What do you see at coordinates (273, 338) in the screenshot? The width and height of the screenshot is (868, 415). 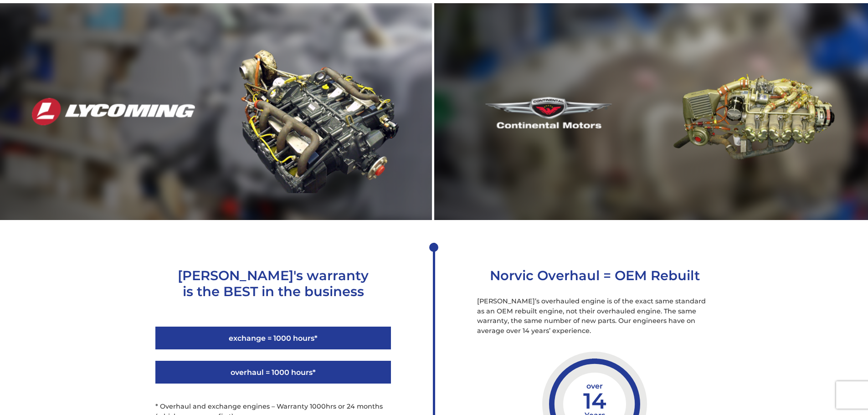 I see `div: exchange = 1000 hours*` at bounding box center [273, 338].